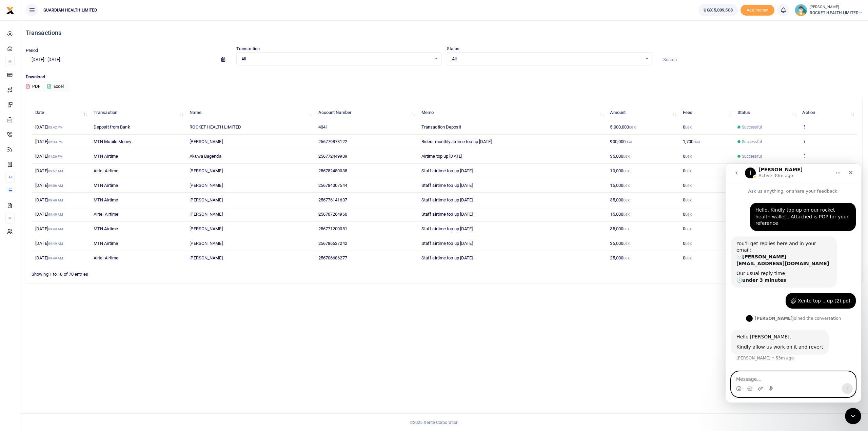 The height and width of the screenshot is (431, 868). I want to click on small: 01:26 PM, so click(56, 156).